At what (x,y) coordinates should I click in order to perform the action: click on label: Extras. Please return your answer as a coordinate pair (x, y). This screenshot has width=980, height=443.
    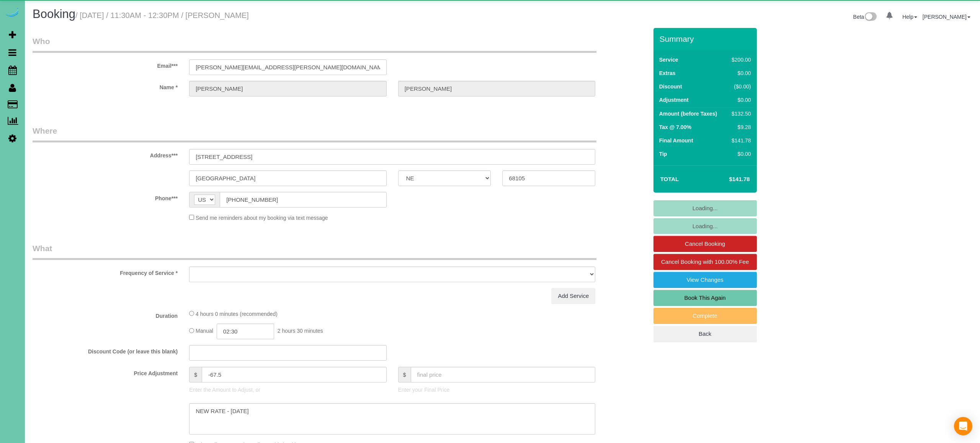
    Looking at the image, I should click on (667, 73).